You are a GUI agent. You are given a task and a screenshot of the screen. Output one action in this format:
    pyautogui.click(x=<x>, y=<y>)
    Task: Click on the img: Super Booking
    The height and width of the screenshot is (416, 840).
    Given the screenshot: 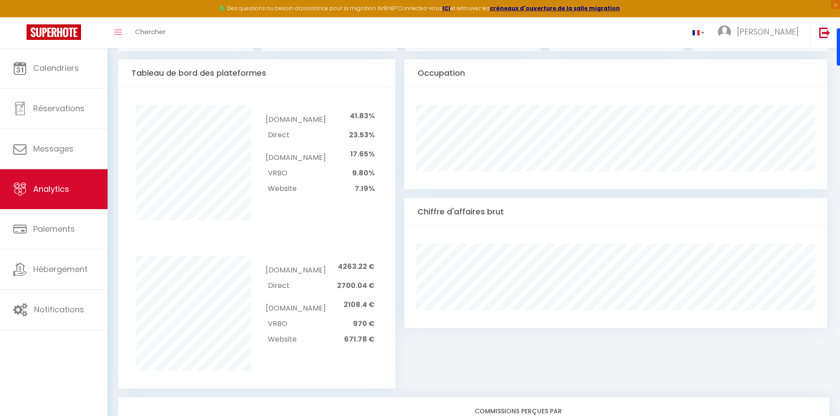 What is the action you would take?
    pyautogui.click(x=54, y=32)
    